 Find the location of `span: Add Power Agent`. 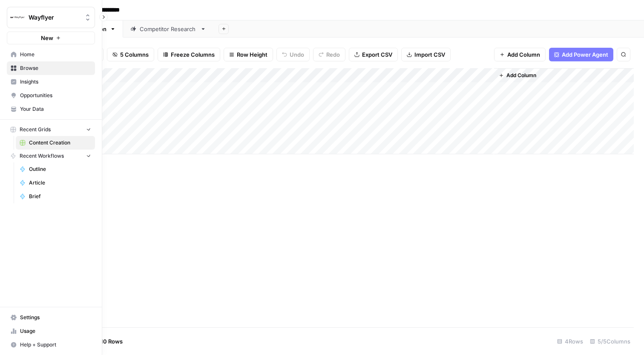

span: Add Power Agent is located at coordinates (585, 54).